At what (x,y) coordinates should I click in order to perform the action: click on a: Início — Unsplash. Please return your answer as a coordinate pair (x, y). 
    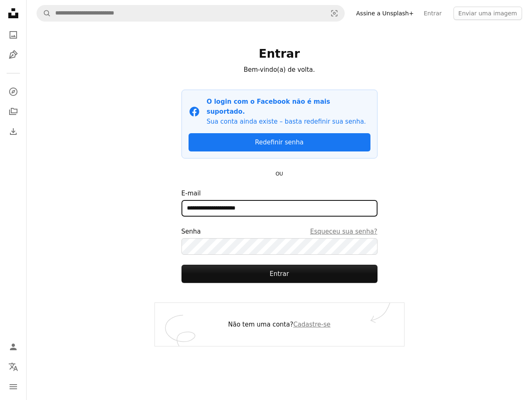
    Looking at the image, I should click on (13, 14).